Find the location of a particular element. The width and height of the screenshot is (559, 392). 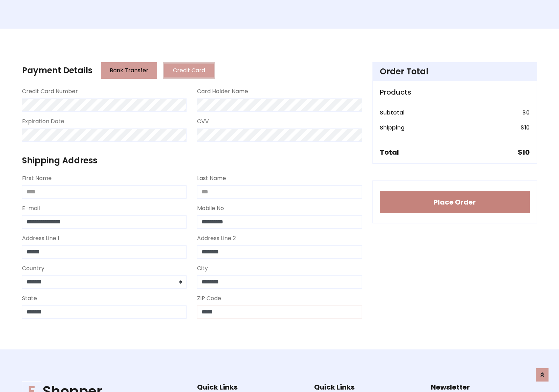

label: State is located at coordinates (29, 298).